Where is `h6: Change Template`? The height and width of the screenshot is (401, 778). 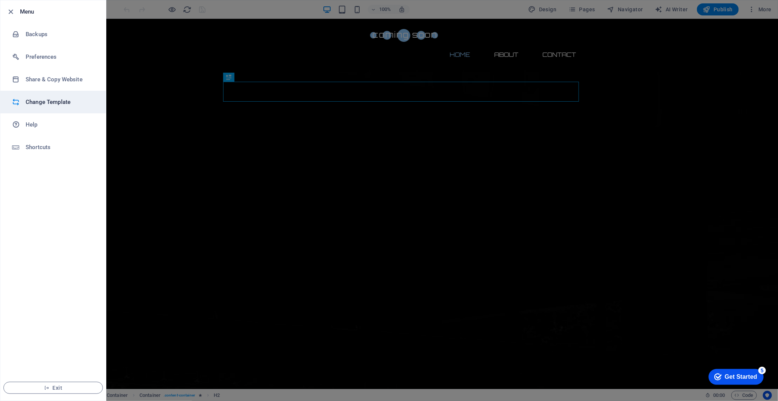 h6: Change Template is located at coordinates (60, 102).